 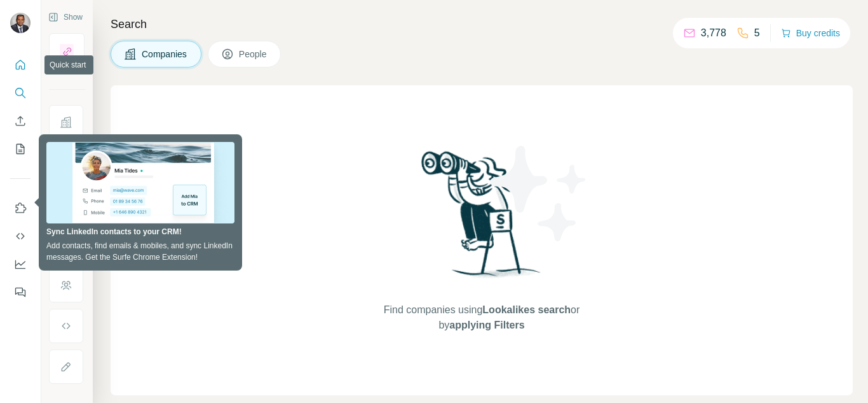 I want to click on span: Companies, so click(x=165, y=54).